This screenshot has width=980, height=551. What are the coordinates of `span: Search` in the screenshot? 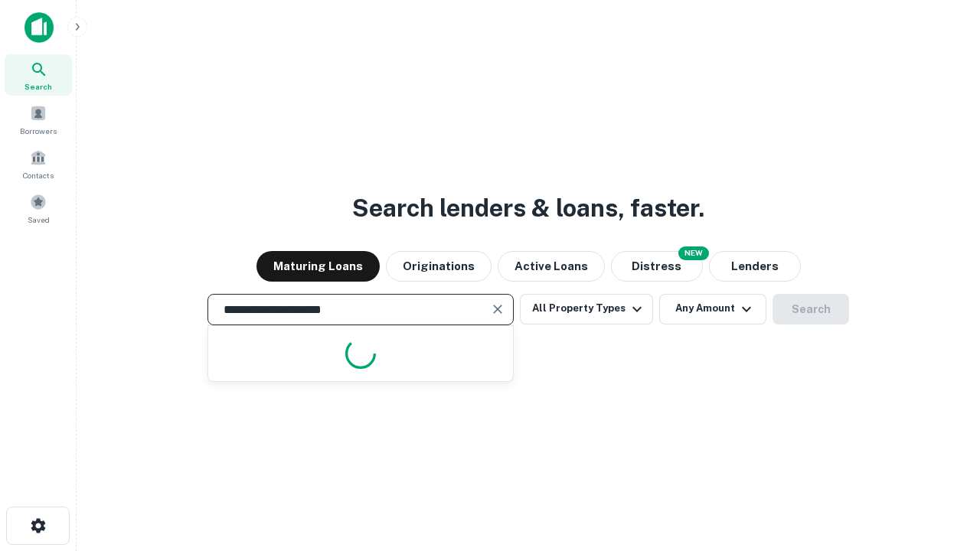 It's located at (39, 87).